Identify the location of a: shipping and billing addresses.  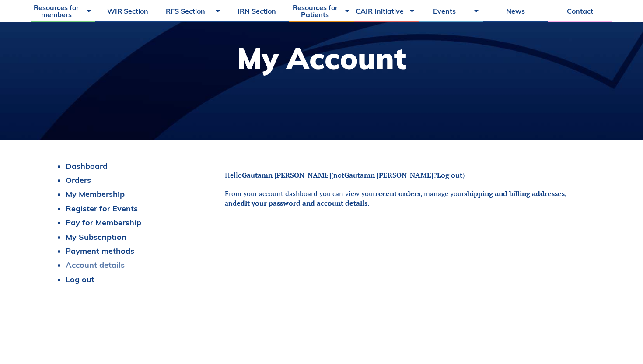
(514, 193).